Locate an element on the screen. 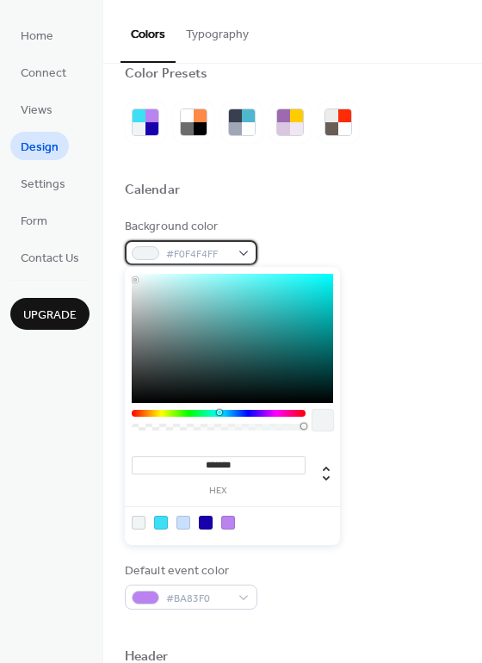 Image resolution: width=482 pixels, height=663 pixels. label: hex is located at coordinates (219, 491).